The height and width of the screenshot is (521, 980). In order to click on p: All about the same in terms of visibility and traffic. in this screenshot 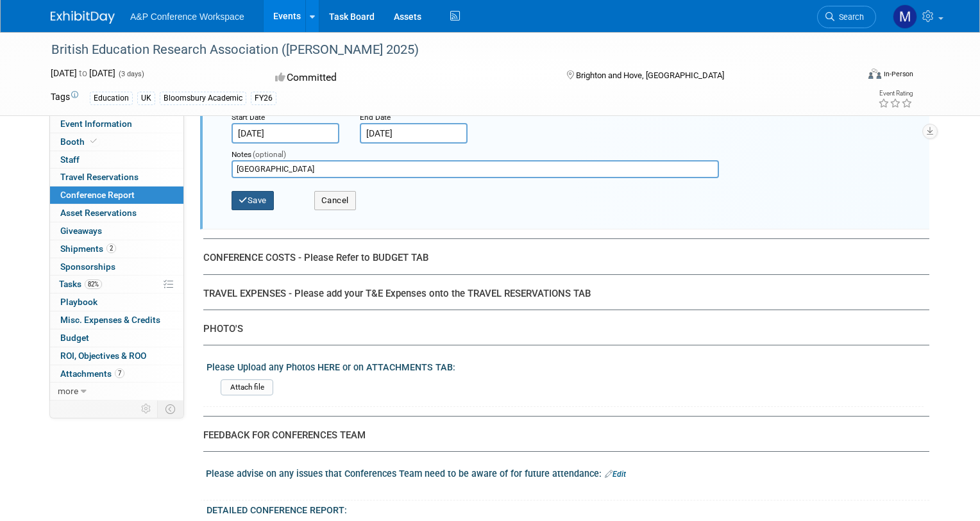, I will do `click(286, 11)`.